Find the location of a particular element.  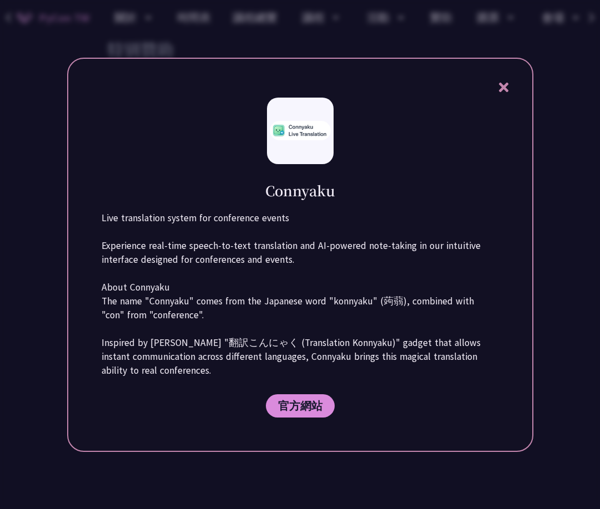

span: 官方網站 is located at coordinates (300, 405).